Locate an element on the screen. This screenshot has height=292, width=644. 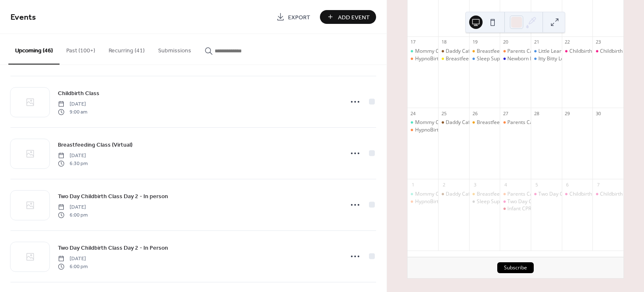
div: 25 is located at coordinates (443, 113).